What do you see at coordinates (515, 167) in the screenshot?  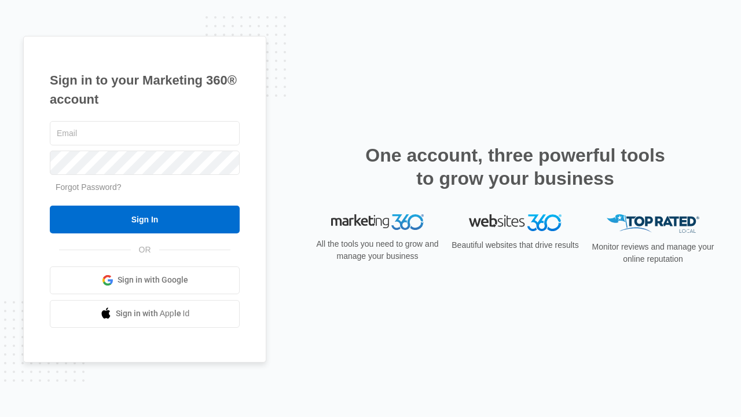 I see `h2: One account, three powerful tools to grow your business` at bounding box center [515, 167].